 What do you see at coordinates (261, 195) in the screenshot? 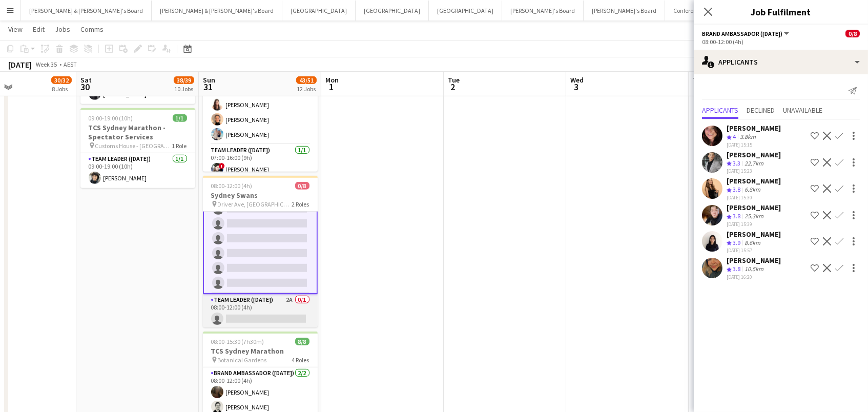
I see `h3: Sydney Swans` at bounding box center [261, 195].